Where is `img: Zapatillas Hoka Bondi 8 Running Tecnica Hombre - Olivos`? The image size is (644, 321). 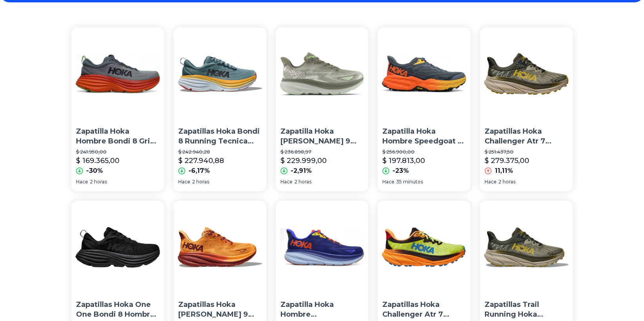
img: Zapatillas Hoka Bondi 8 Running Tecnica Hombre - Olivos is located at coordinates (220, 74).